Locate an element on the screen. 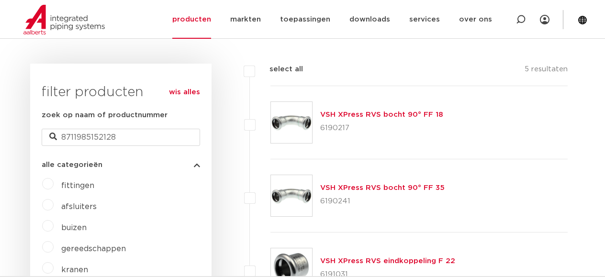 The width and height of the screenshot is (605, 277). label: zoek op naam of productnummer is located at coordinates (104, 115).